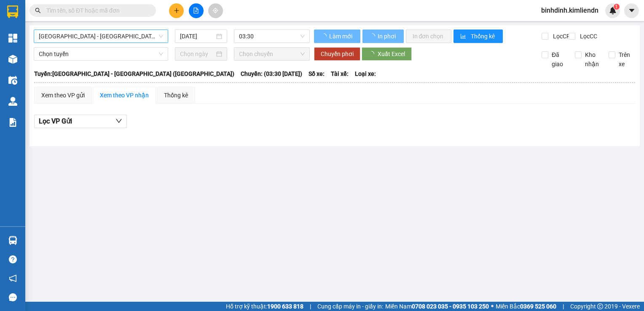 This screenshot has width=644, height=311. What do you see at coordinates (561, 36) in the screenshot?
I see `span: Lọc CR` at bounding box center [561, 36].